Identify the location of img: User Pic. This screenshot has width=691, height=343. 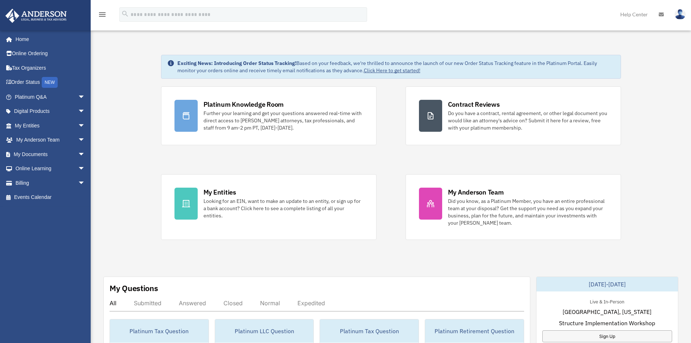
(680, 14).